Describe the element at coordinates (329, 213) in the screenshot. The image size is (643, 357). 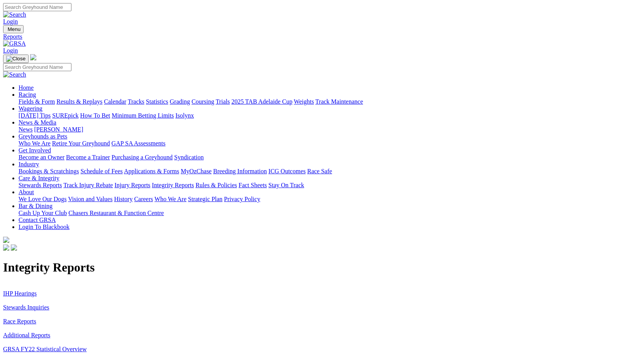
I see `div: Bar & Dining` at that location.